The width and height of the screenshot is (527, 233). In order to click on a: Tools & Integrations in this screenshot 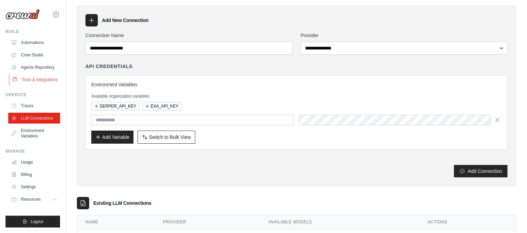, I will do `click(35, 80)`.